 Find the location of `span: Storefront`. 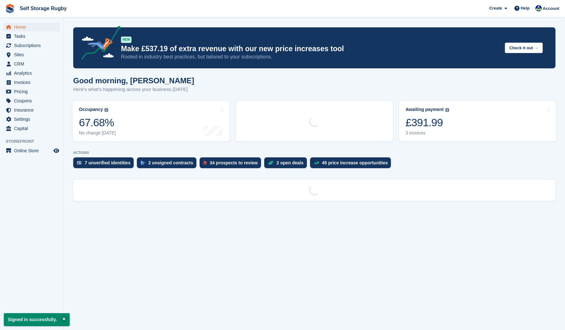

span: Storefront is located at coordinates (34, 142).